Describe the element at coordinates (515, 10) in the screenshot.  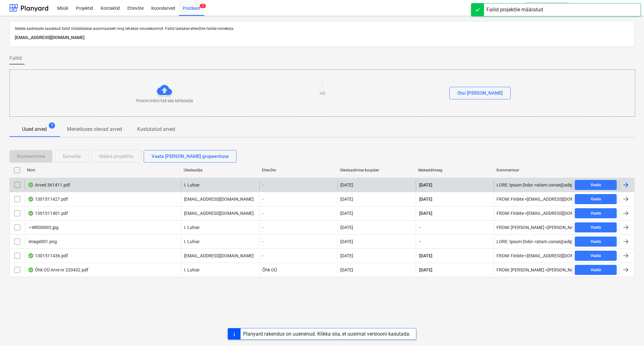
I see `div: Failid projektile määratud` at that location.